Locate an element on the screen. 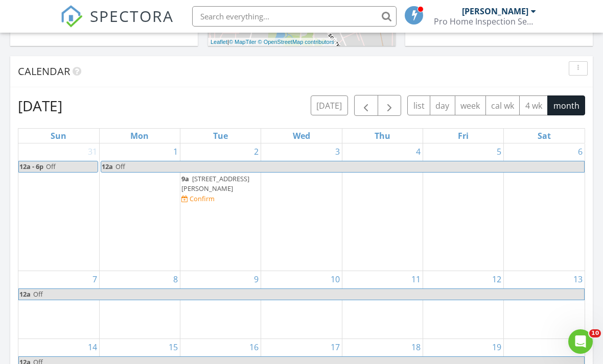  a: Go to September 16, 2025 is located at coordinates (254, 347).